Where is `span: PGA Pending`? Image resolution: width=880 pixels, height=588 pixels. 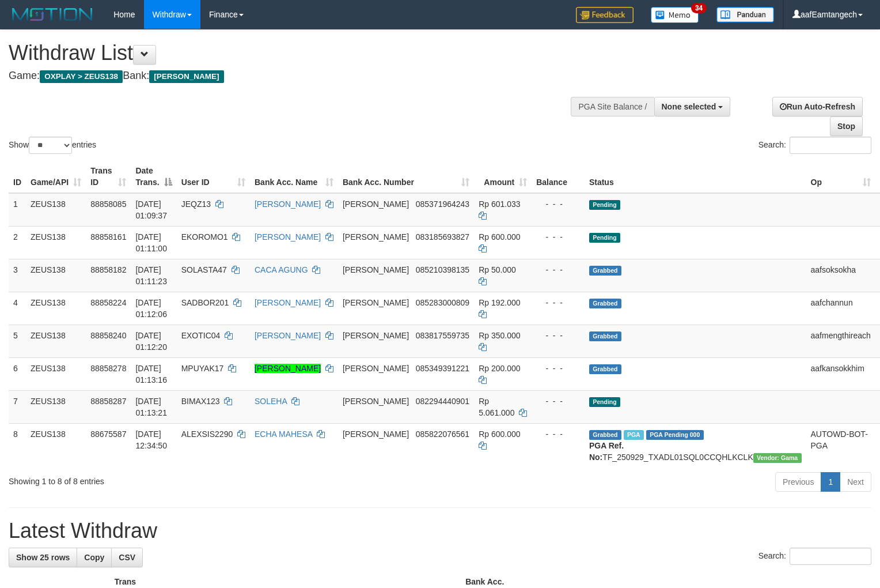 span: PGA Pending is located at coordinates (676, 434).